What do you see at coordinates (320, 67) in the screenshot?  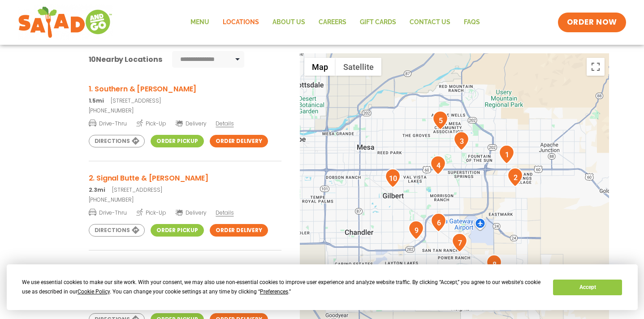 I see `button: Show street map` at bounding box center [320, 67].